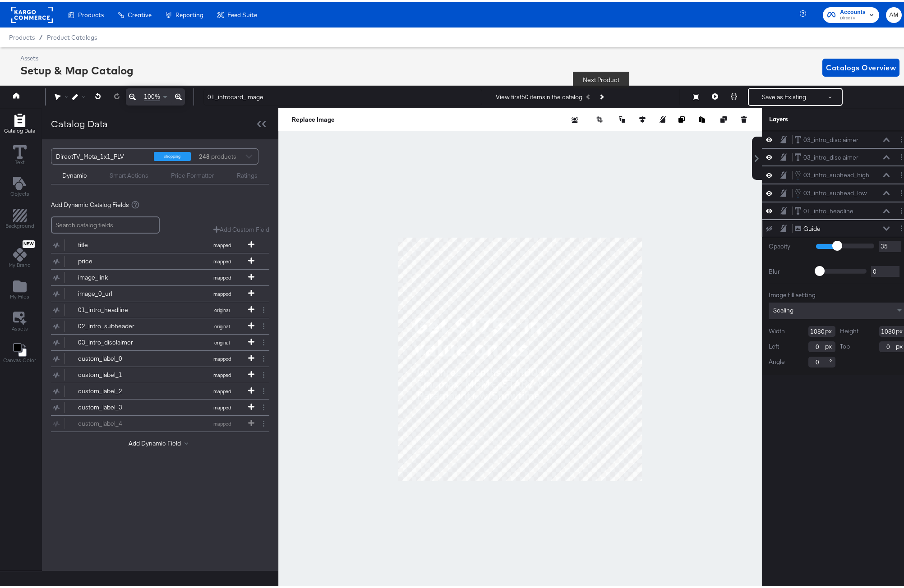 The width and height of the screenshot is (904, 588). Describe the element at coordinates (777, 360) in the screenshot. I see `label: Angle` at that location.